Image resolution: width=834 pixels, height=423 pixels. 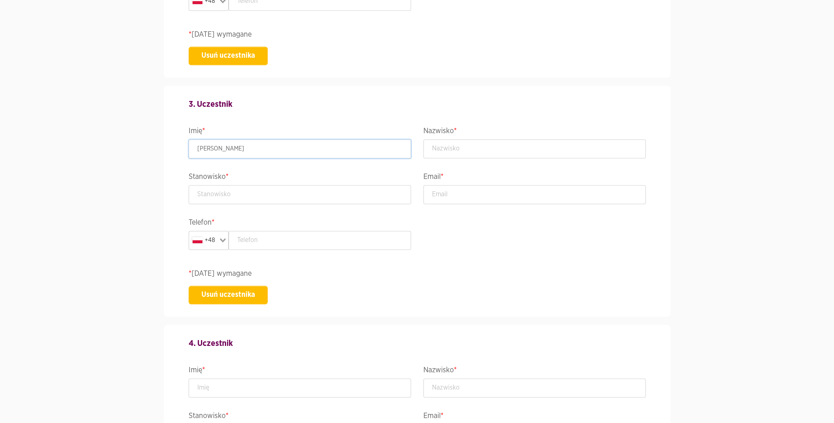 I want to click on div: +48, so click(x=204, y=240).